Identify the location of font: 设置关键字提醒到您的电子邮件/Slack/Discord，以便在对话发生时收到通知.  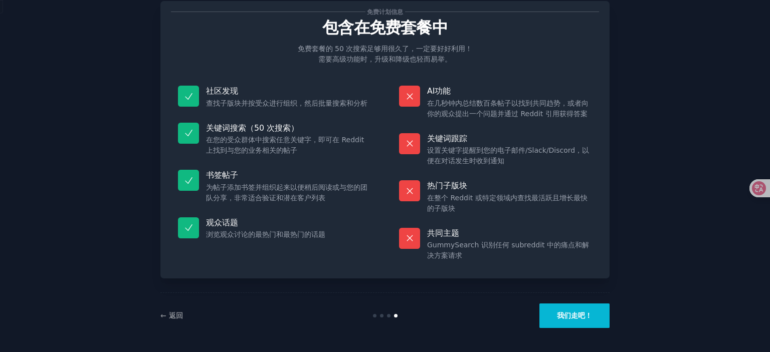
(508, 155).